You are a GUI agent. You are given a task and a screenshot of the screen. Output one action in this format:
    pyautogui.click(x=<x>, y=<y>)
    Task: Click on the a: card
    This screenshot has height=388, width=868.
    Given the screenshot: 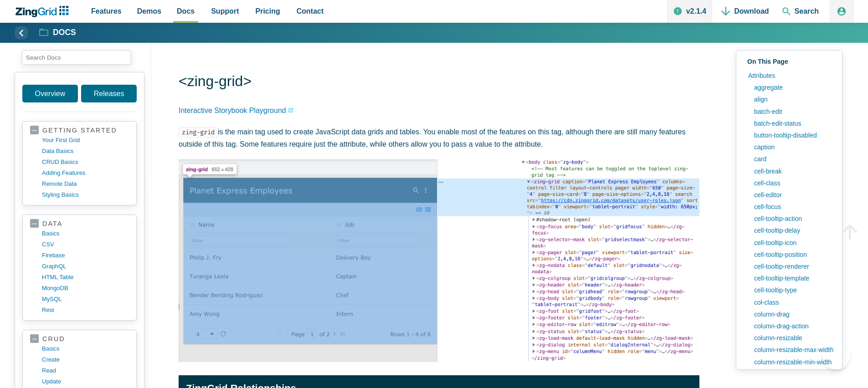 What is the action you would take?
    pyautogui.click(x=792, y=159)
    